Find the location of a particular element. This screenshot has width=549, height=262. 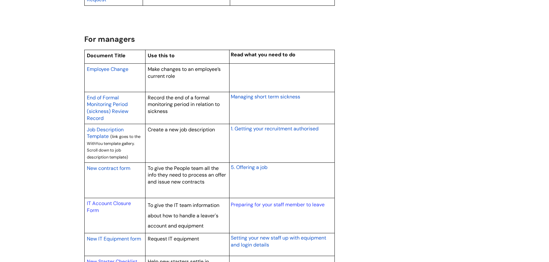

span: New contract form is located at coordinates (108, 168).